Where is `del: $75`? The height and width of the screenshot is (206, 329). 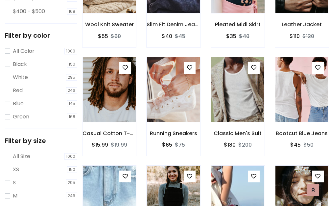
del: $75 is located at coordinates (180, 145).